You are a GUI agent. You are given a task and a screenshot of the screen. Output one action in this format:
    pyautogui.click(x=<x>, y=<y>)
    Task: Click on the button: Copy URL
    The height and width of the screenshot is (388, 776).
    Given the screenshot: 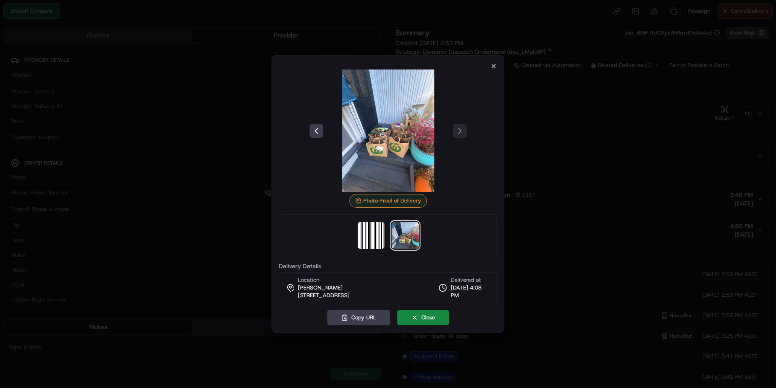 What is the action you would take?
    pyautogui.click(x=358, y=318)
    